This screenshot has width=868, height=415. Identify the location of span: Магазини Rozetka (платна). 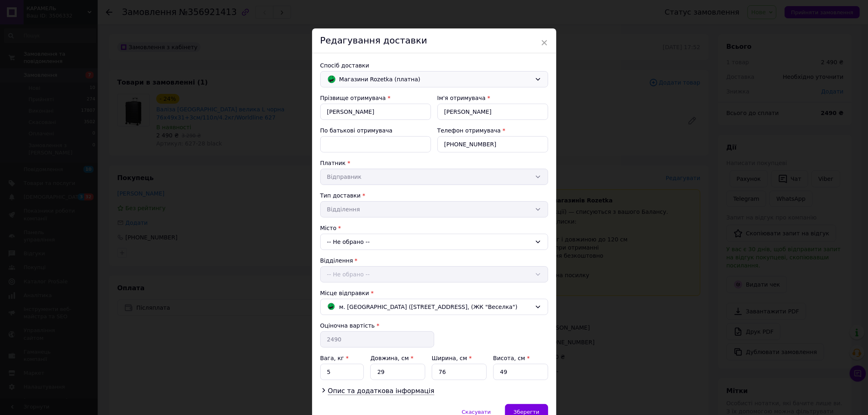
(435, 79).